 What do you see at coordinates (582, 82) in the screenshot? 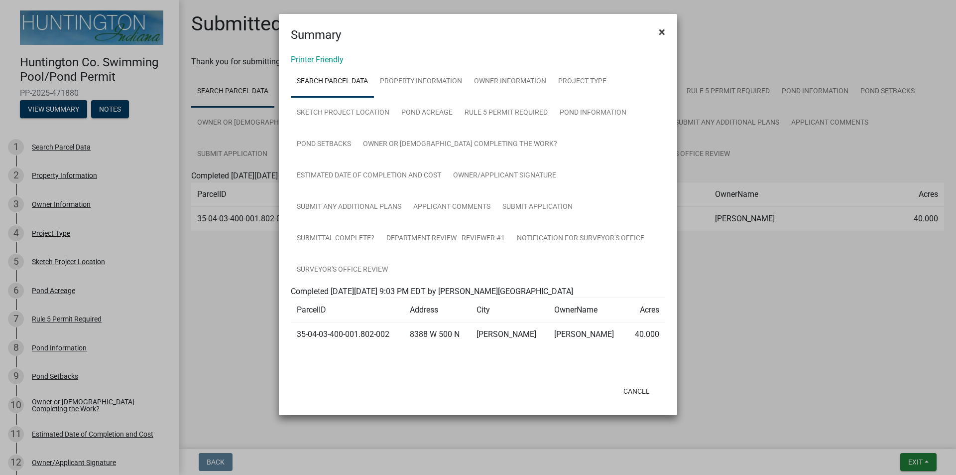
I see `a: Project Type` at bounding box center [582, 82].